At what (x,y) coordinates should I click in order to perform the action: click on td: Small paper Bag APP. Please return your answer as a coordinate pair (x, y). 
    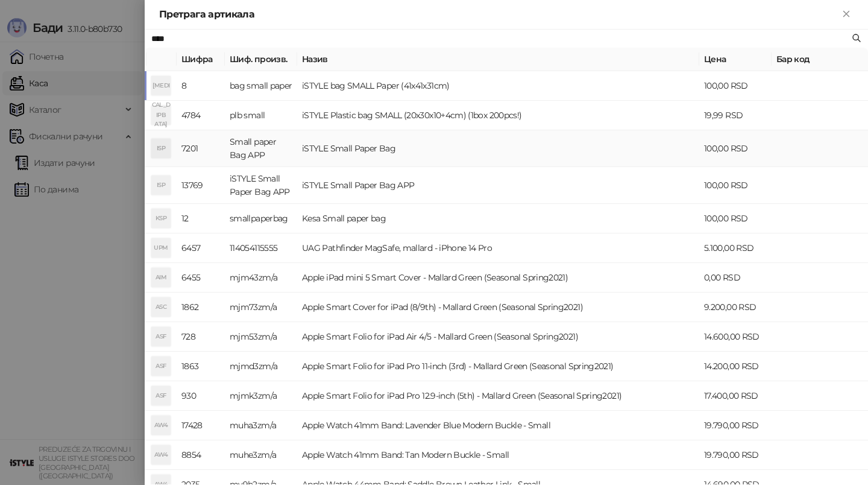
    Looking at the image, I should click on (261, 148).